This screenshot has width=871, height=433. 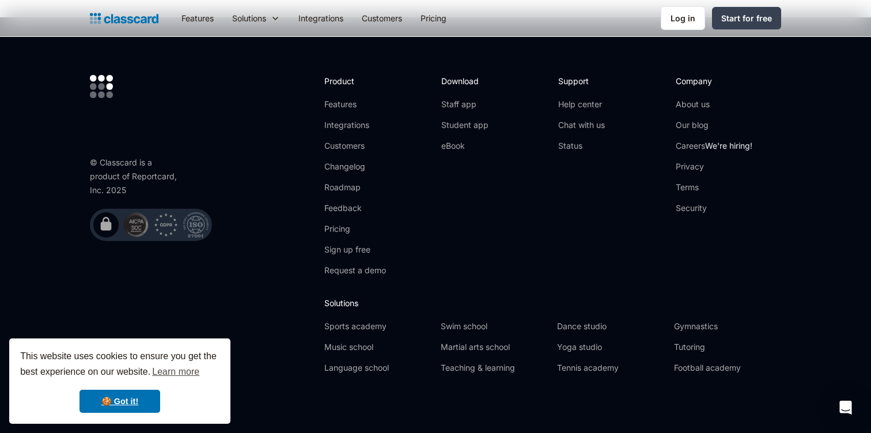 What do you see at coordinates (747, 18) in the screenshot?
I see `a: Start for free` at bounding box center [747, 18].